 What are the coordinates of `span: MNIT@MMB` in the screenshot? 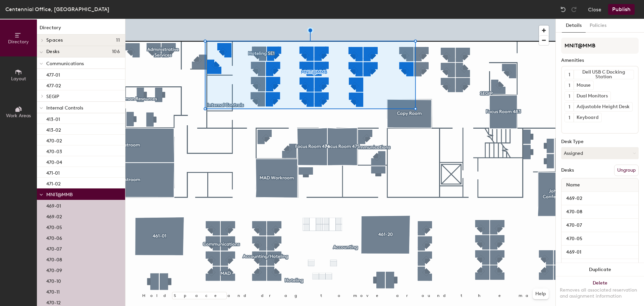 It's located at (59, 195).